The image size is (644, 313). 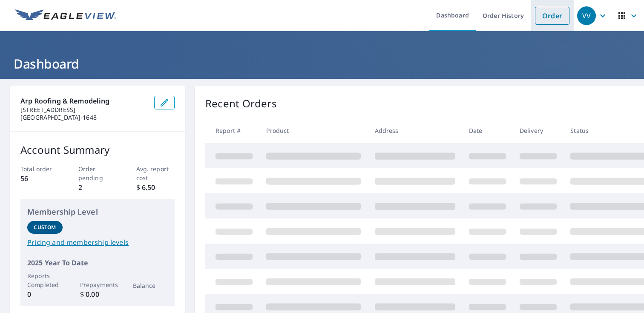 What do you see at coordinates (98, 263) in the screenshot?
I see `p: 2025 Year To Date` at bounding box center [98, 263].